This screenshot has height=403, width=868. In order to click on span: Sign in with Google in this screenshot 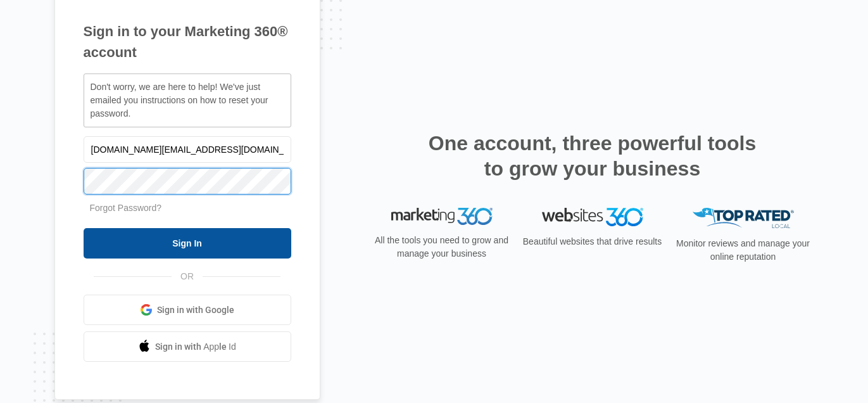, I will do `click(195, 310)`.